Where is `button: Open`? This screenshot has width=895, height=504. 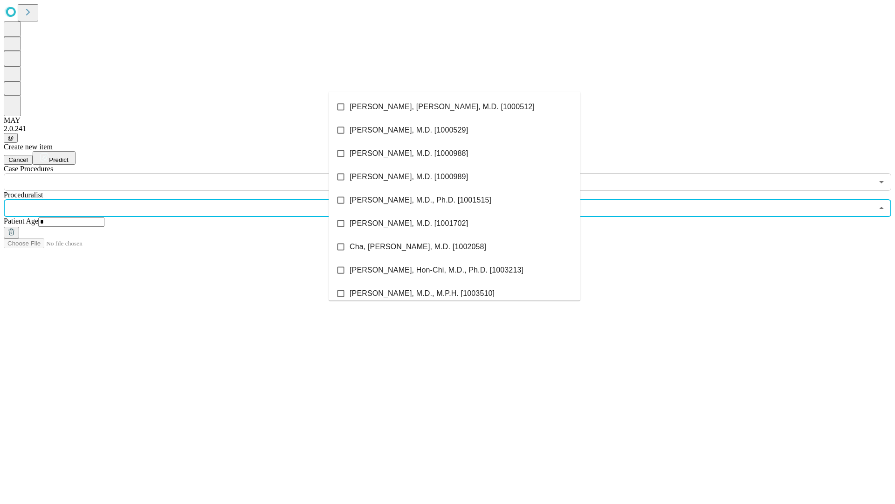
button: Open is located at coordinates (882, 182).